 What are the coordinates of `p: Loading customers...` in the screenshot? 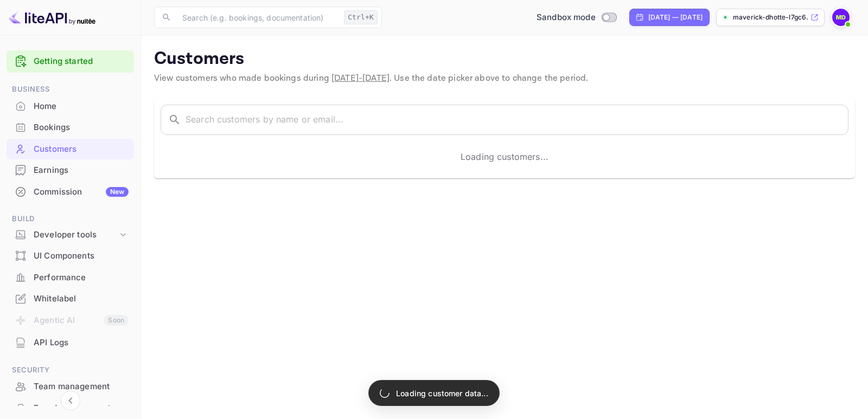 It's located at (504, 157).